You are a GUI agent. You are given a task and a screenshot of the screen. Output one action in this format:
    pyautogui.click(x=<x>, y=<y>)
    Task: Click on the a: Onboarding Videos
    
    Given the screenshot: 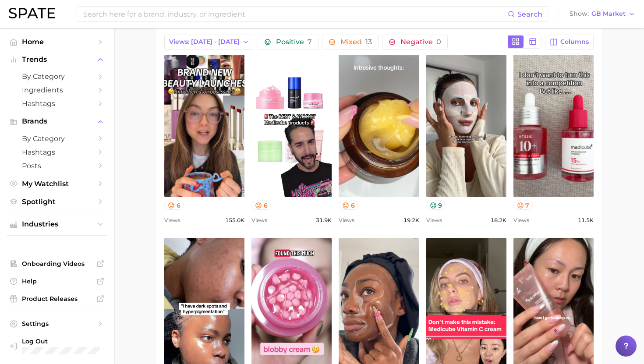 What is the action you would take?
    pyautogui.click(x=57, y=264)
    